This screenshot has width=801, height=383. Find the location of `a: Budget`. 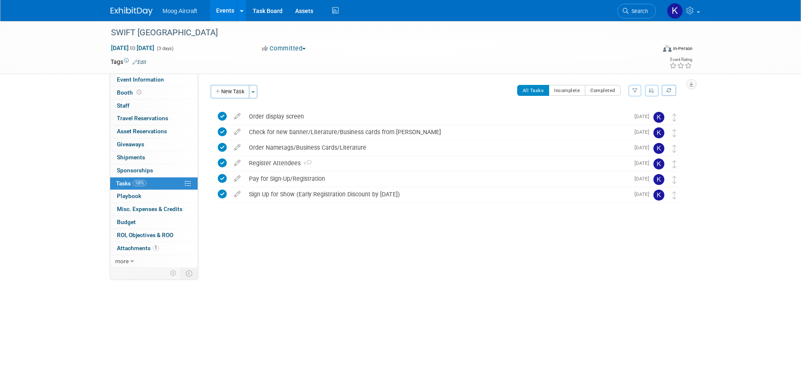

a: Budget is located at coordinates (154, 222).